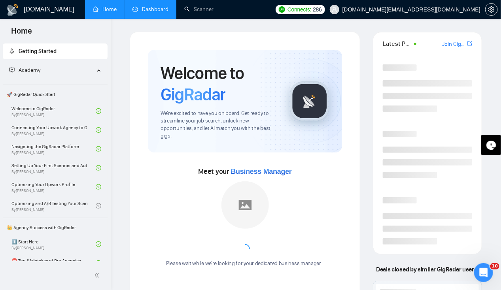 The height and width of the screenshot is (290, 501). What do you see at coordinates (55, 228) in the screenshot?
I see `span: 👑 Agency Success with GigRadar` at bounding box center [55, 228].